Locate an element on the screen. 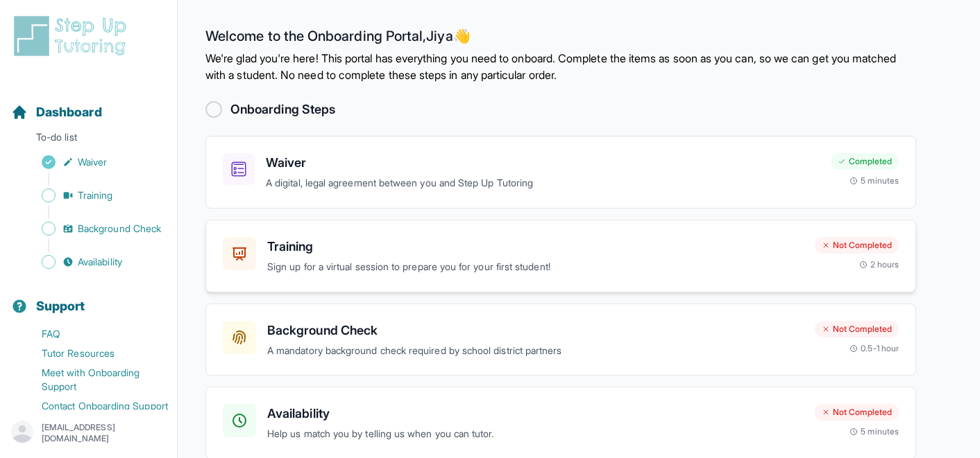  p: A digital, legal agreement between you and Step Up Tutoring is located at coordinates (543, 183).